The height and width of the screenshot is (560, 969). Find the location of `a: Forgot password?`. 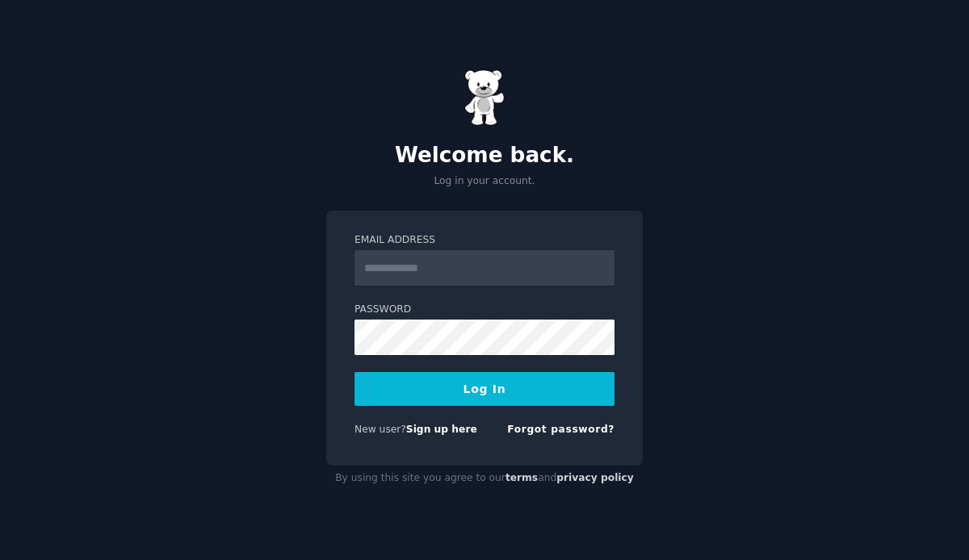

a: Forgot password? is located at coordinates (560, 429).